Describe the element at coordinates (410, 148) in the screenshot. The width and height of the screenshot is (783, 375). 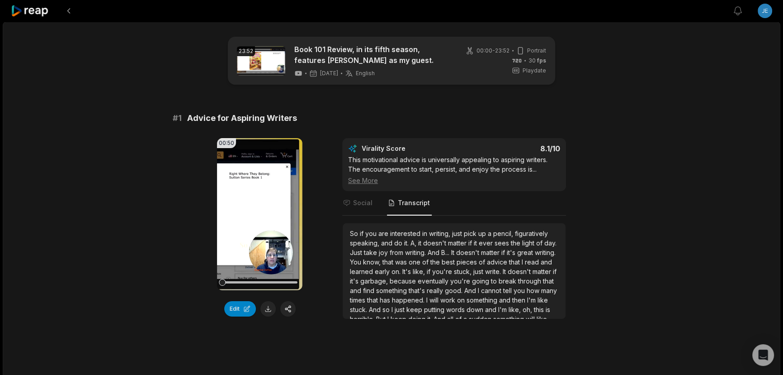
I see `div: Virality Score` at that location.